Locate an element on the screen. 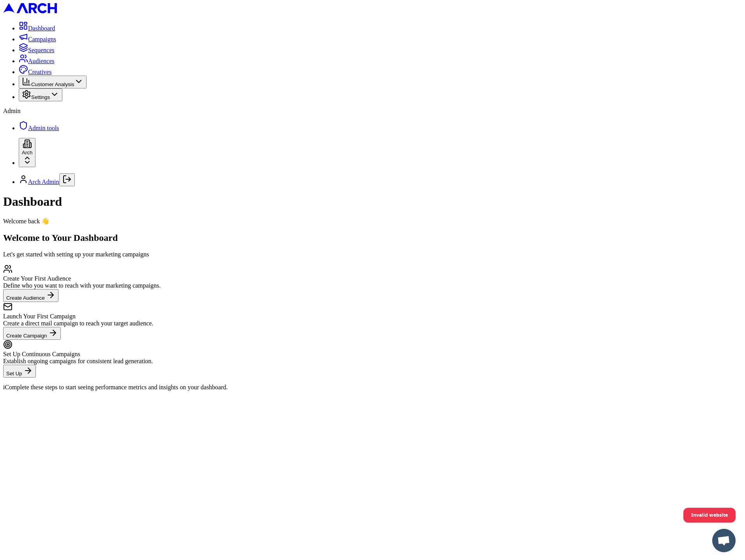 The height and width of the screenshot is (560, 745). a: Campaigns is located at coordinates (37, 39).